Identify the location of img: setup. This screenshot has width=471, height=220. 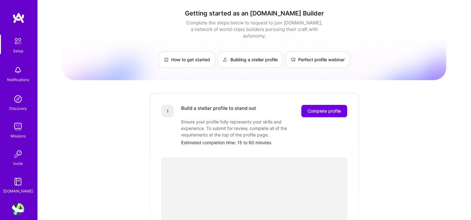
(18, 41).